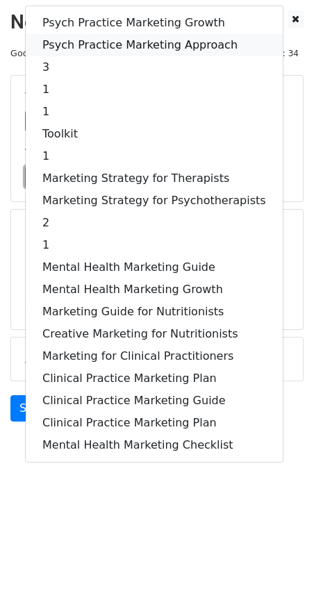  I want to click on h2: New Campaign, so click(157, 22).